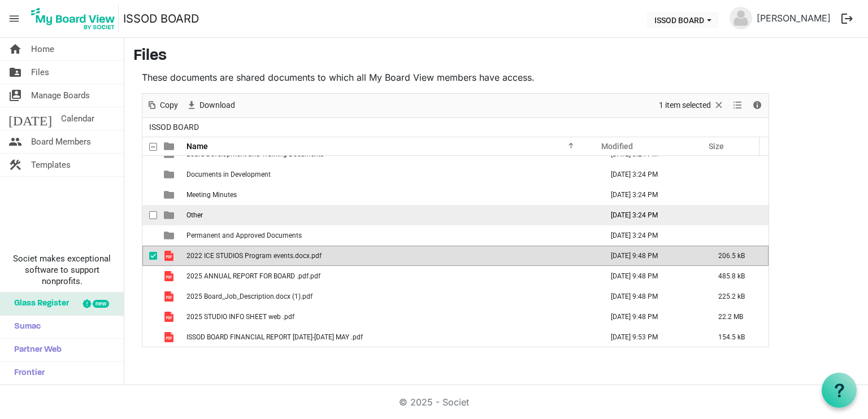  Describe the element at coordinates (653, 337) in the screenshot. I see `td: August 21, 2025 9:53 PM column header Modified` at that location.